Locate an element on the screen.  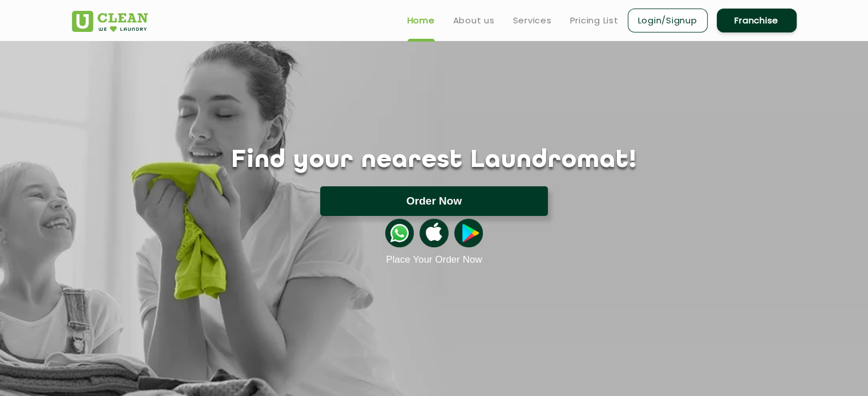
a: Place Your Order Now is located at coordinates (434, 260).